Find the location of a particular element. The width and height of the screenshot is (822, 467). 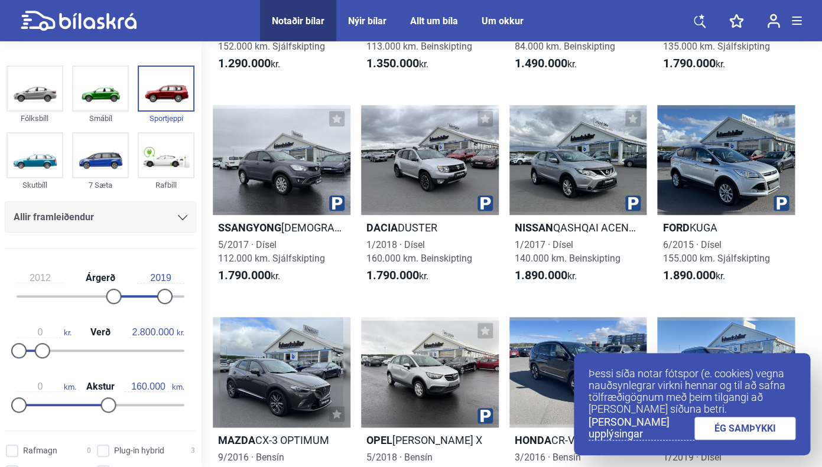

b: 1.350.000 is located at coordinates (392, 63).